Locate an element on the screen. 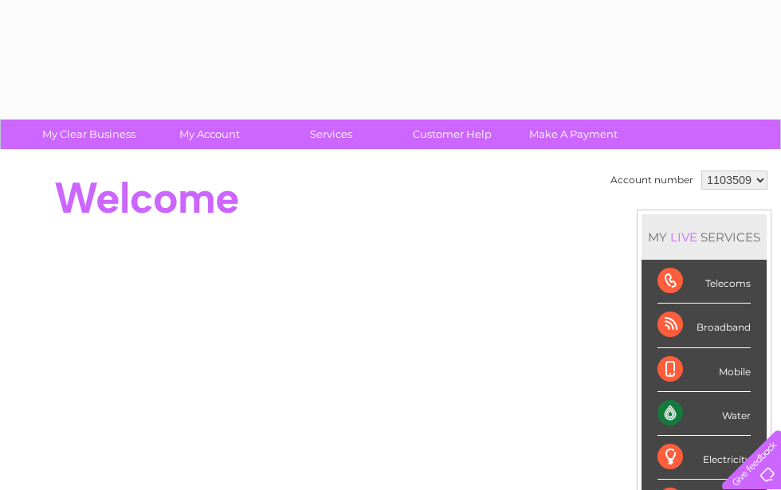  a: My Account is located at coordinates (209, 134).